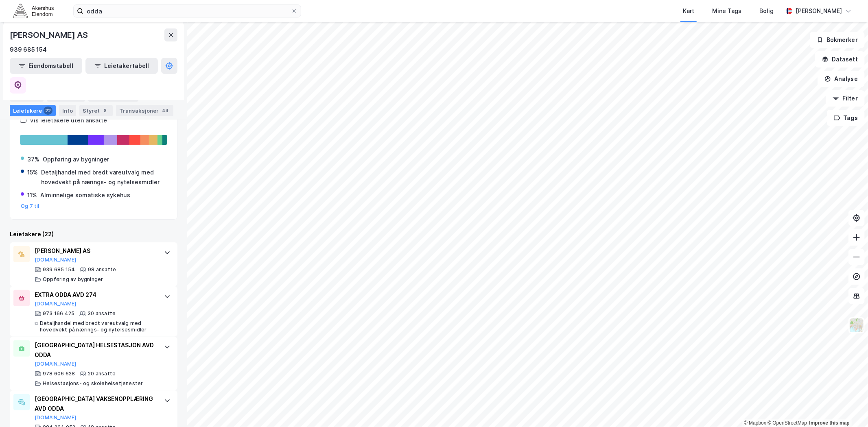 This screenshot has width=868, height=427. What do you see at coordinates (689, 11) in the screenshot?
I see `div: Kart` at bounding box center [689, 11].